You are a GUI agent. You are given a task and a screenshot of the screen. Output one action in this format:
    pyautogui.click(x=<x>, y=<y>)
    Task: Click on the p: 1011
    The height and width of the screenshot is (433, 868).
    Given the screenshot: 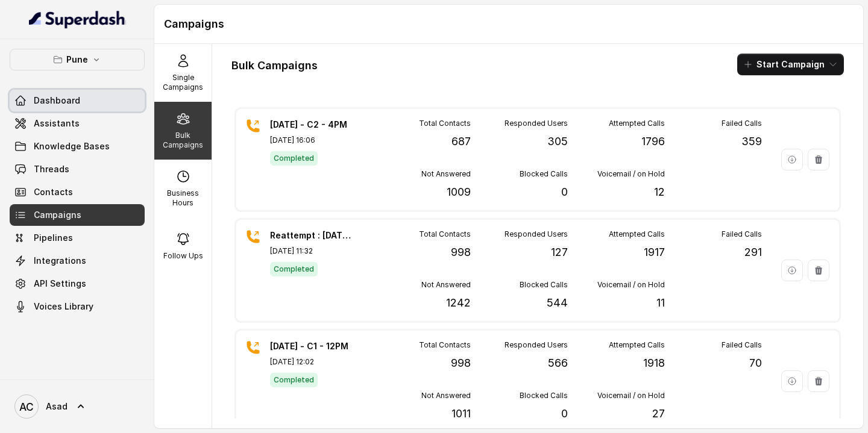 What is the action you would take?
    pyautogui.click(x=461, y=414)
    